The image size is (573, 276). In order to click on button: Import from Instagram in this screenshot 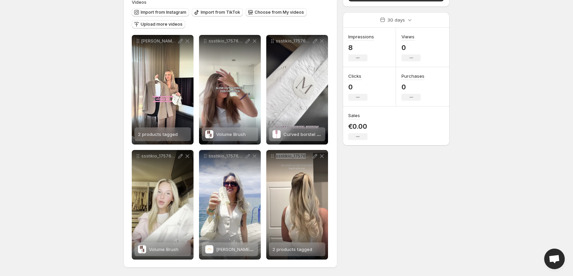, I will do `click(160, 12)`.